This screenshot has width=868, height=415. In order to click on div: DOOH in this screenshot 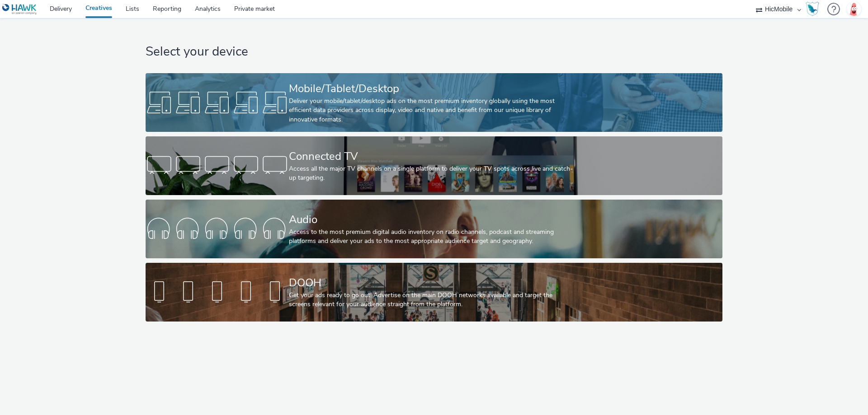, I will do `click(432, 283)`.